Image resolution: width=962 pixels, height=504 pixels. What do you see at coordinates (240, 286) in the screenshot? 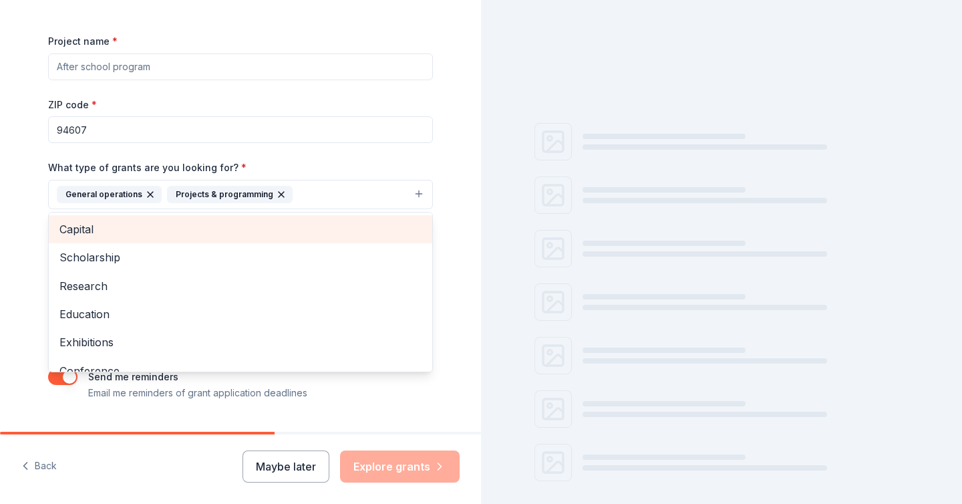
I see `span: Research` at bounding box center [240, 286].